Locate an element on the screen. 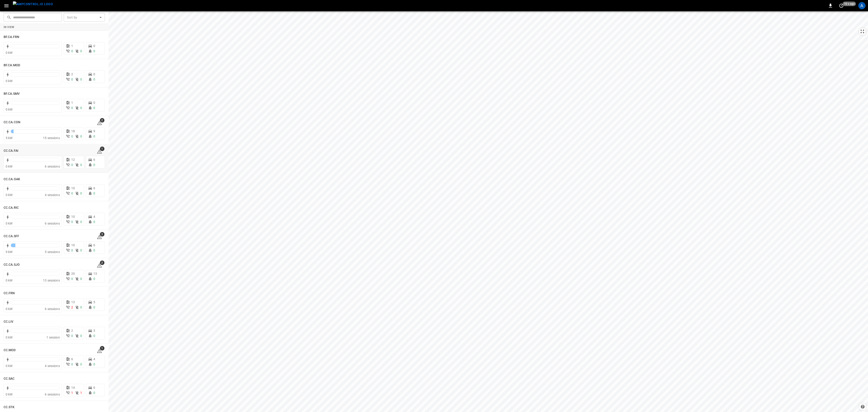 Image resolution: width=868 pixels, height=412 pixels. span: 12 is located at coordinates (73, 159).